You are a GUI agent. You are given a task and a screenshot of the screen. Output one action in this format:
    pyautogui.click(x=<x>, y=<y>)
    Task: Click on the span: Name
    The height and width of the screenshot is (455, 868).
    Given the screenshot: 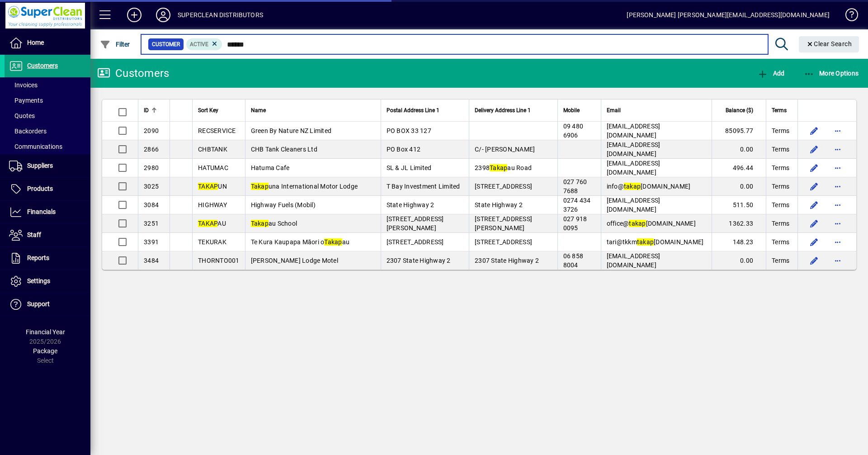 What is the action you would take?
    pyautogui.click(x=258, y=110)
    